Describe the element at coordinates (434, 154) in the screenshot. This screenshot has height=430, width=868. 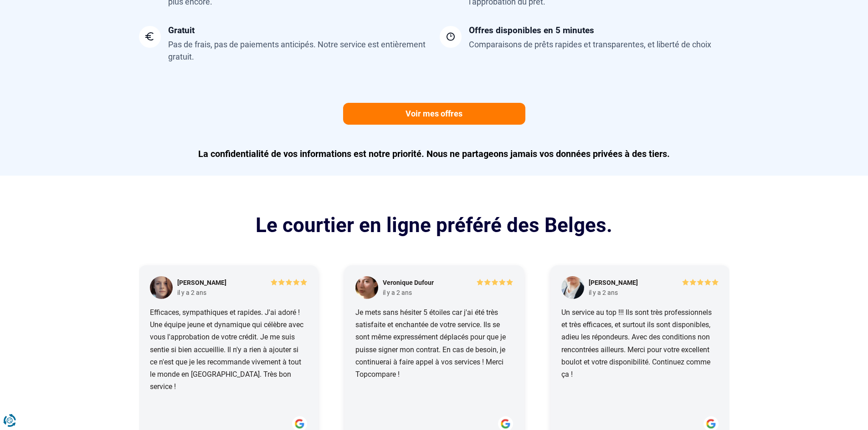
I see `p: La confidentialité de vos informations est notre priorité. Nous ne partageons jamais vos données ...` at that location.